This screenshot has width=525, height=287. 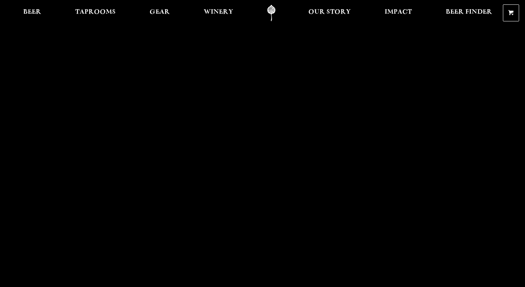 What do you see at coordinates (218, 13) in the screenshot?
I see `a: Winery` at bounding box center [218, 13].